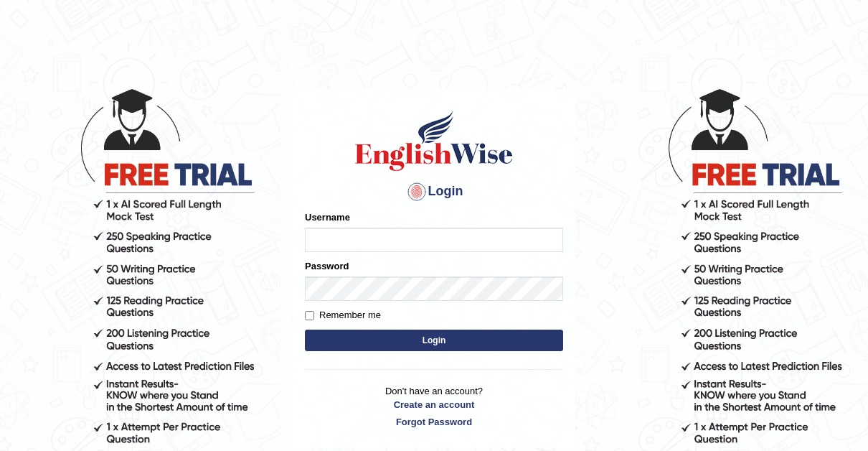 This screenshot has width=868, height=451. I want to click on a: Create an account, so click(434, 404).